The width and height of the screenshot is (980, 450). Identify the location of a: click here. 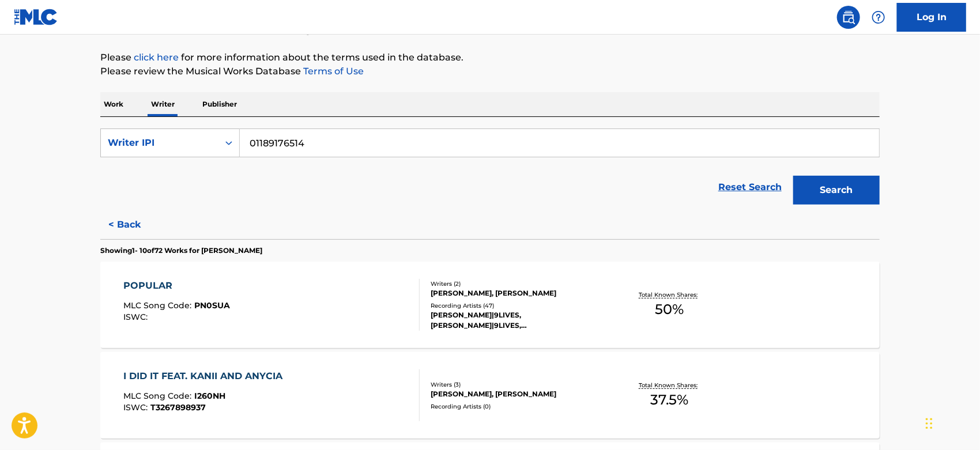
(156, 57).